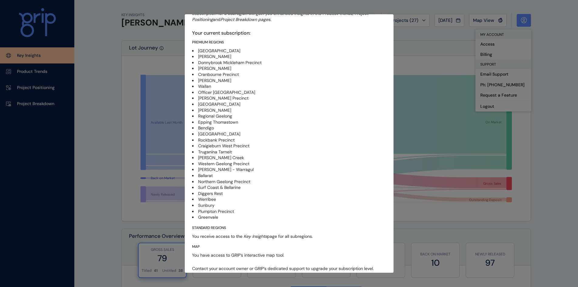  Describe the element at coordinates (289, 182) in the screenshot. I see `li: Northern Geelong Precinct` at that location.